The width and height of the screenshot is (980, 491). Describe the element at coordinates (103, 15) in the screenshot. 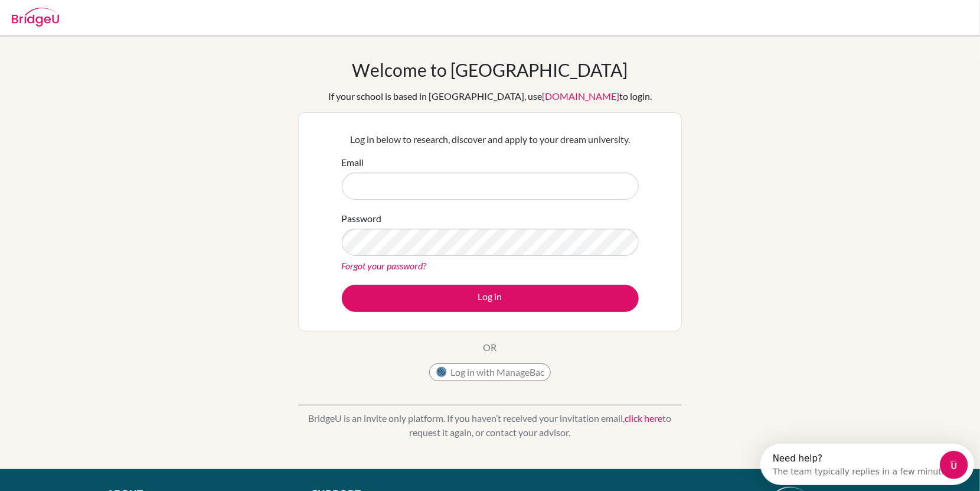

I see `div: Need help?` at that location.